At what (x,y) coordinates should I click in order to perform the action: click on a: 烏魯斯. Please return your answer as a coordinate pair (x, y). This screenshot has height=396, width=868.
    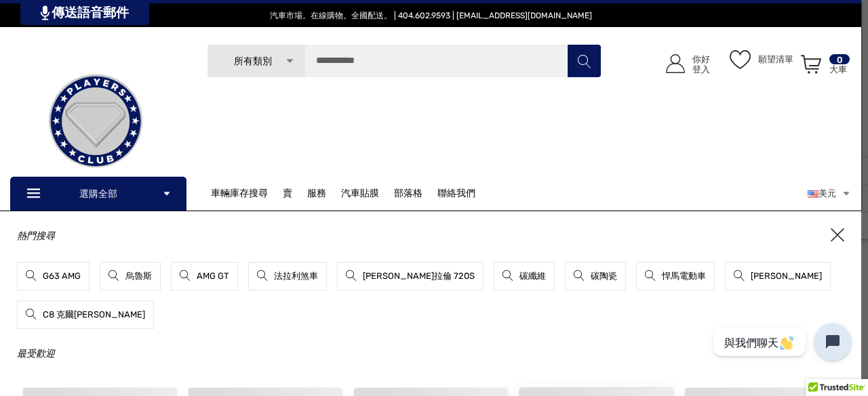
    Looking at the image, I should click on (130, 277).